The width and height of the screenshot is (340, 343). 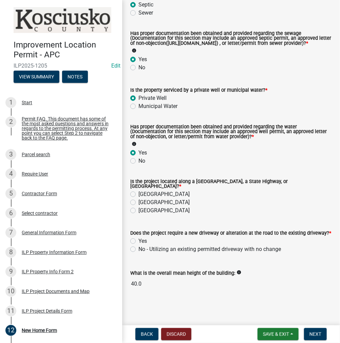 I want to click on button: Discard, so click(x=176, y=334).